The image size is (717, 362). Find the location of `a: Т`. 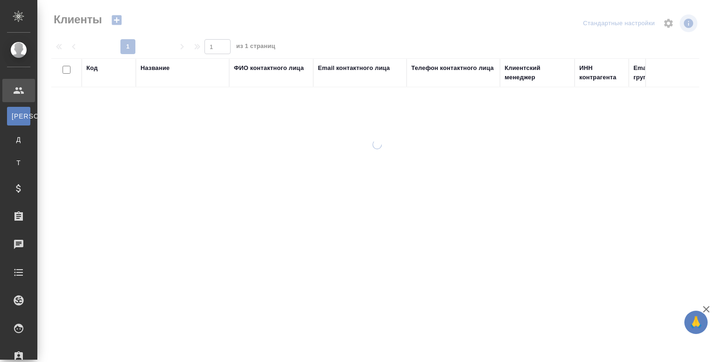

a: Т is located at coordinates (19, 163).